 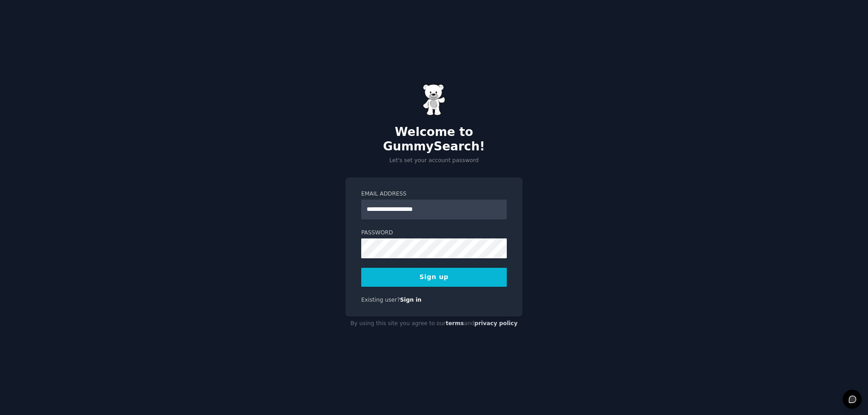 I want to click on label: Password, so click(x=434, y=233).